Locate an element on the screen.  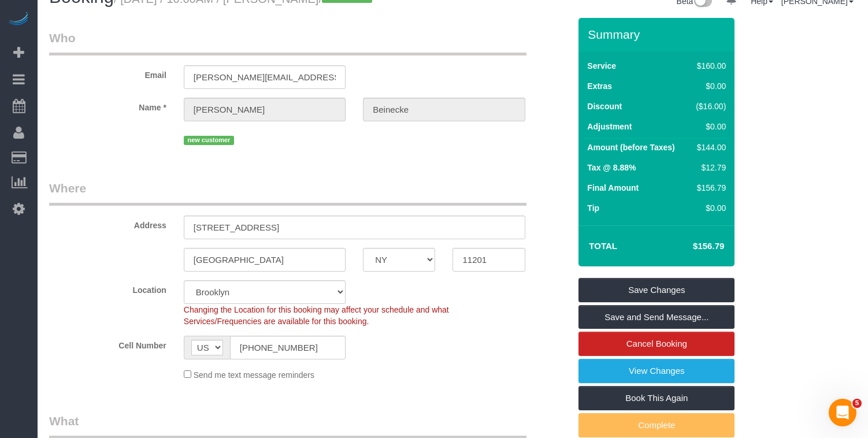
img: Automaid Logo is located at coordinates (19, 20).